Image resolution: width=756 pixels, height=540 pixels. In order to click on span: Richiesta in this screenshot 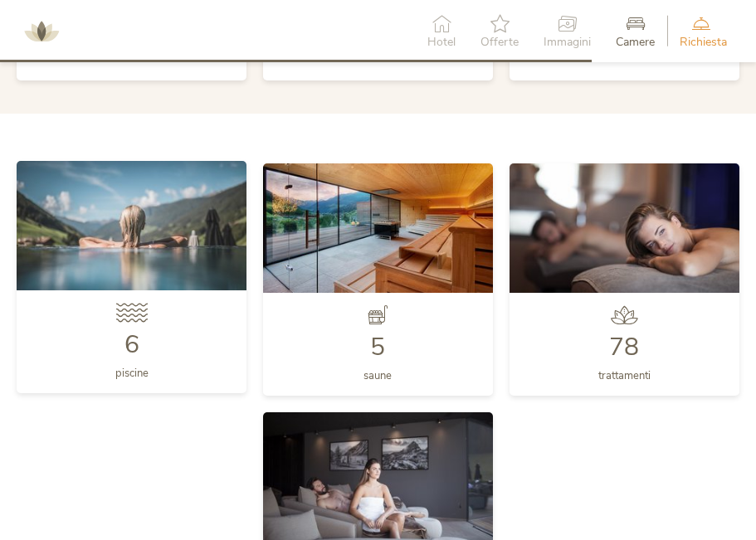, I will do `click(703, 42)`.